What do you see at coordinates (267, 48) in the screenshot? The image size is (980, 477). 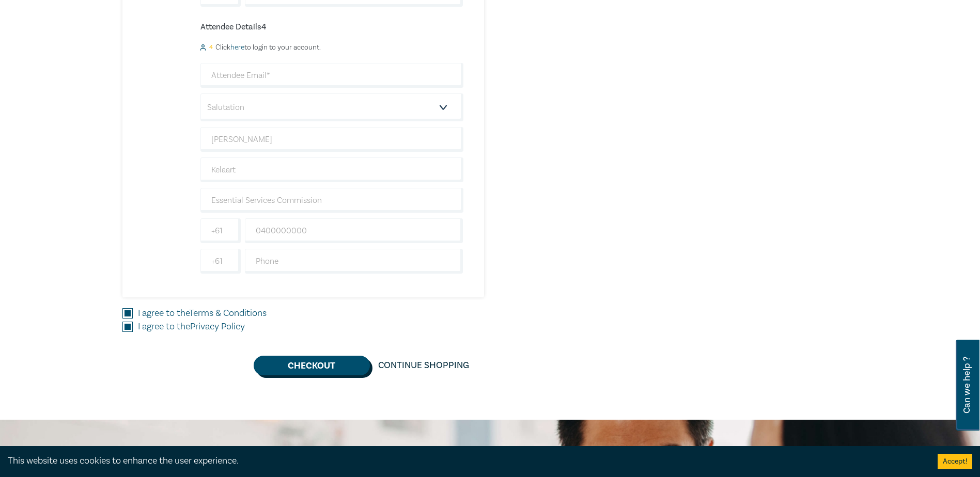 I see `p: Click to login to your account.` at bounding box center [267, 48].